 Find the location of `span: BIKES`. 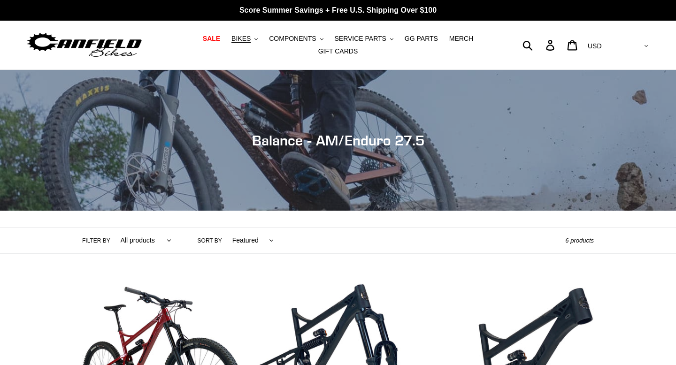

span: BIKES is located at coordinates (241, 38).